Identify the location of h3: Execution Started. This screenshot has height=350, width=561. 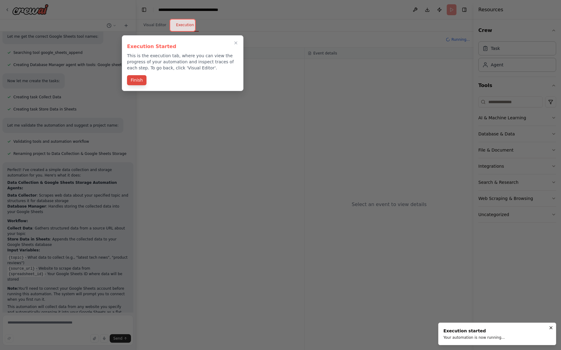
(183, 47).